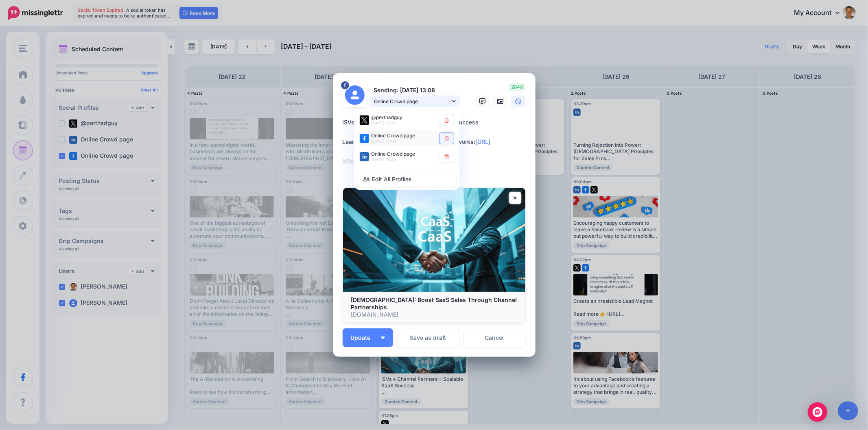 This screenshot has width=868, height=430. Describe the element at coordinates (355, 95) in the screenshot. I see `img: user_default_image.png` at that location.